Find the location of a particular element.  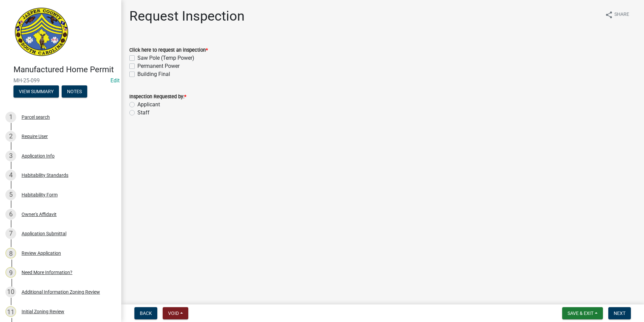

label: Click here to request an inspection is located at coordinates (168, 50).